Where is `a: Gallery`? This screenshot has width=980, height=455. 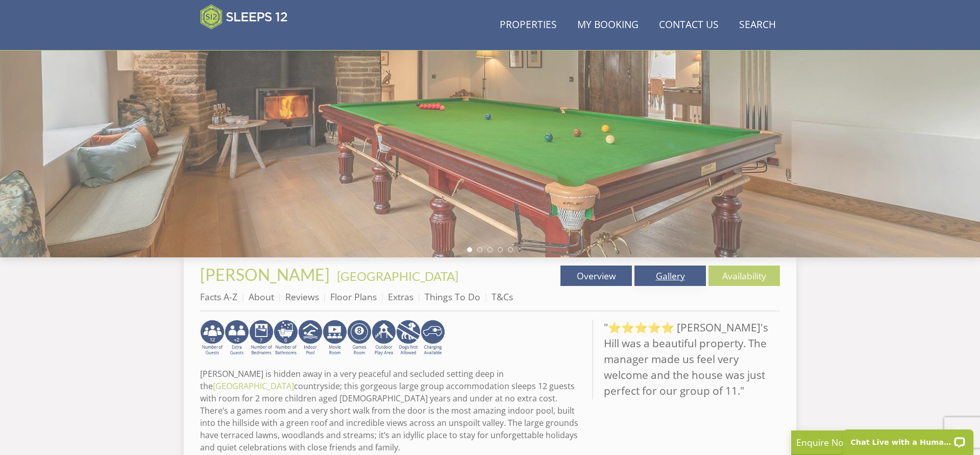
a: Gallery is located at coordinates (670, 276).